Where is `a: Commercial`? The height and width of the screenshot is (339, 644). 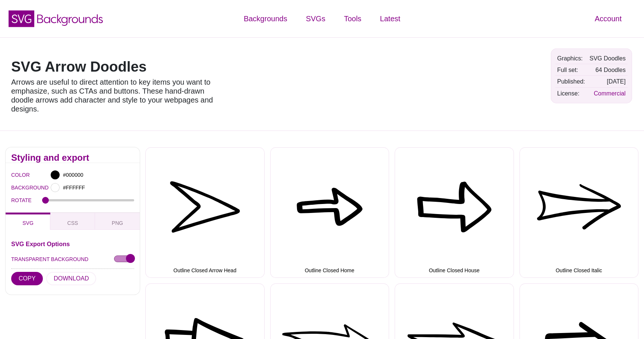 a: Commercial is located at coordinates (609, 93).